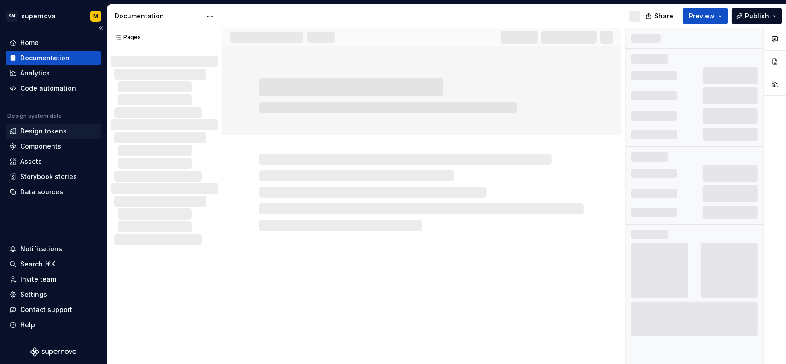  I want to click on div: Pages, so click(126, 37).